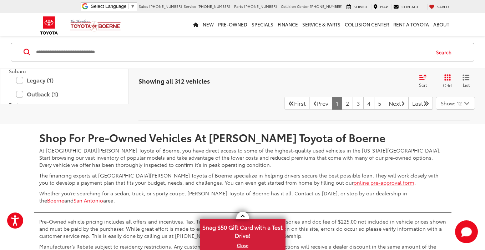 This screenshot has width=485, height=250. Describe the element at coordinates (384, 6) in the screenshot. I see `span: Map` at that location.